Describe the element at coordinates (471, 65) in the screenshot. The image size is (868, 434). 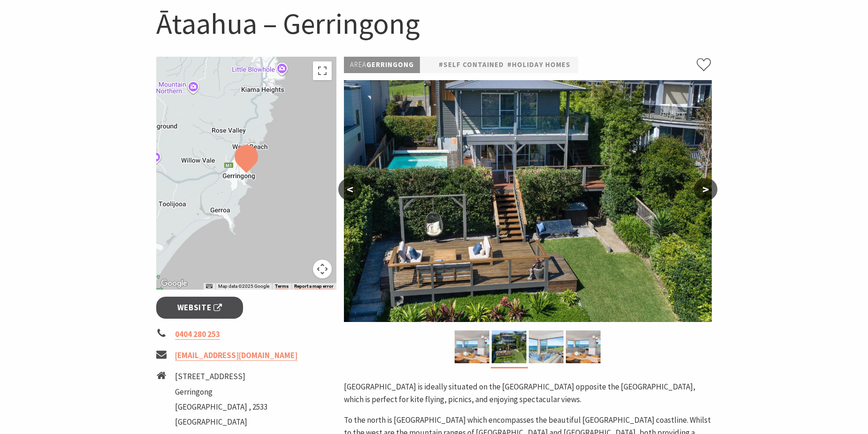
I see `a: #Self Contained` at that location.